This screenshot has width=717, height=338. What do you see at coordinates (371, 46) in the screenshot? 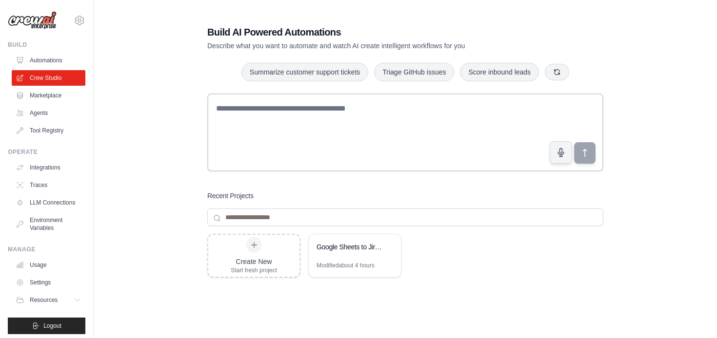
I see `p: Describe what you want to automate and watch AI create intelligent workflows for you` at bounding box center [371, 46].